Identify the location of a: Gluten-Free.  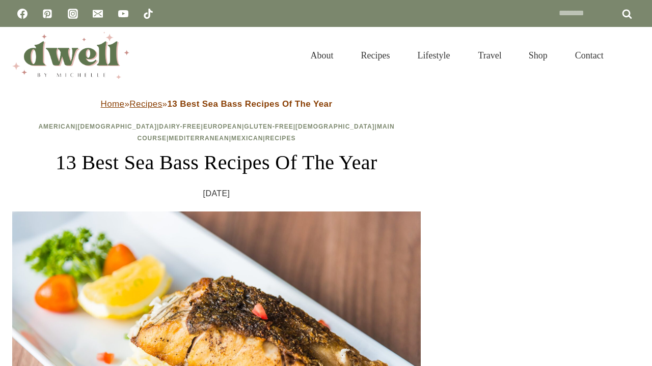
(268, 127).